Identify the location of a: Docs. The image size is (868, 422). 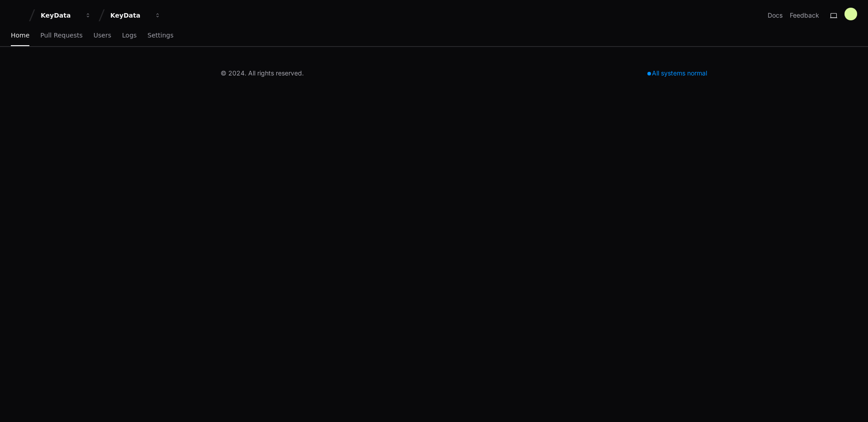
(775, 15).